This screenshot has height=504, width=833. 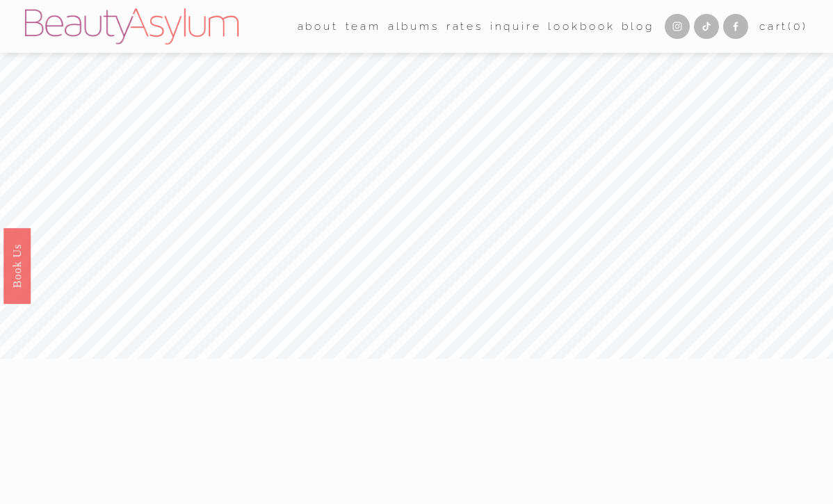 I want to click on a: 0 items in cart, so click(x=783, y=27).